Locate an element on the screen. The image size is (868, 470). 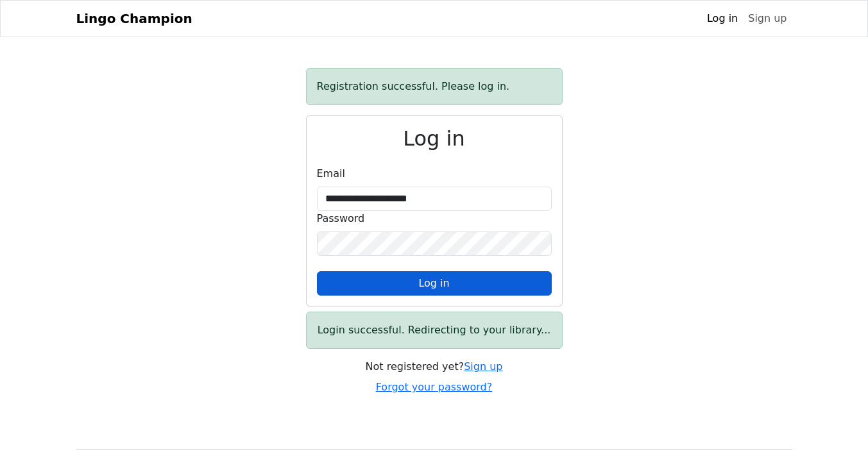
div: Not registered yet? is located at coordinates (434, 367).